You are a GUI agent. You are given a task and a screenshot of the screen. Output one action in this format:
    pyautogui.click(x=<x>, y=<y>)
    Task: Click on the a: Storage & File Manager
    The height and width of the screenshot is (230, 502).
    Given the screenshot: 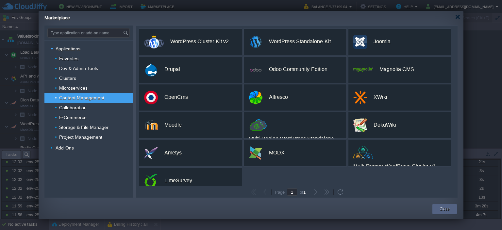 What is the action you would take?
    pyautogui.click(x=84, y=127)
    